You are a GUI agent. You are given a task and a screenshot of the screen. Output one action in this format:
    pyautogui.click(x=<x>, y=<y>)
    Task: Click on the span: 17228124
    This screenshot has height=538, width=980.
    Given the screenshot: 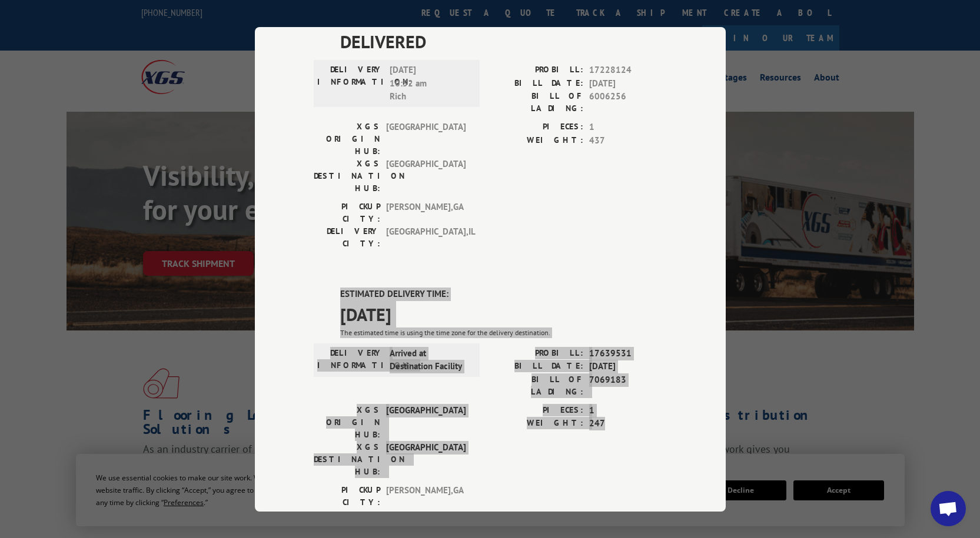 What is the action you would take?
    pyautogui.click(x=629, y=70)
    